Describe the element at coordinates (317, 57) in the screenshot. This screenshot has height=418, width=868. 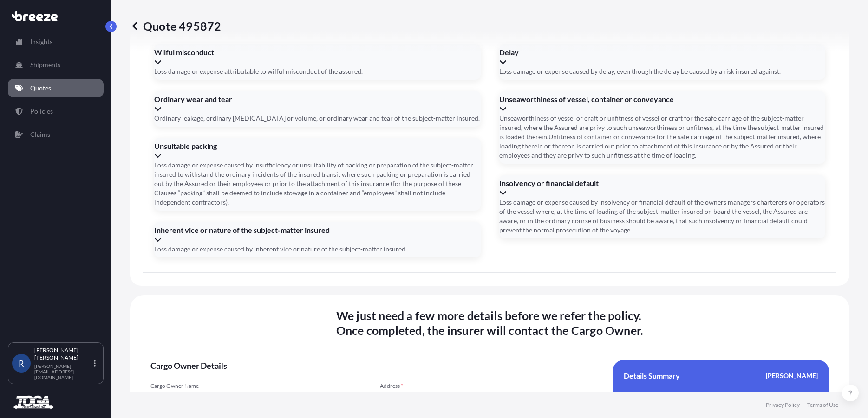
I see `div: Wilful misconduct` at that location.